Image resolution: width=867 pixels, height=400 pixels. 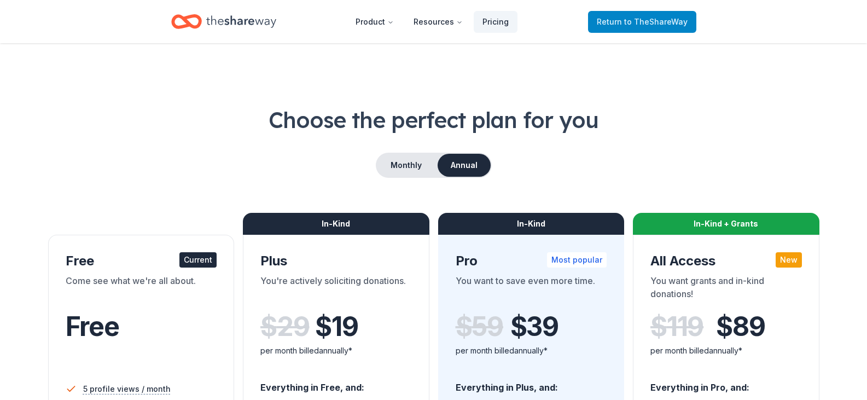 What do you see at coordinates (406, 165) in the screenshot?
I see `button: Monthly` at bounding box center [406, 165].